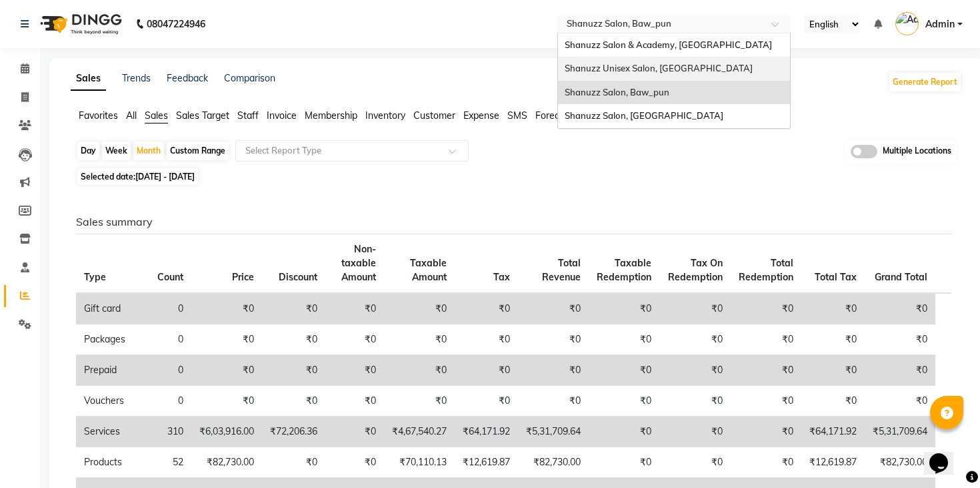 The height and width of the screenshot is (488, 980). What do you see at coordinates (149, 151) in the screenshot?
I see `div: Month` at bounding box center [149, 151].